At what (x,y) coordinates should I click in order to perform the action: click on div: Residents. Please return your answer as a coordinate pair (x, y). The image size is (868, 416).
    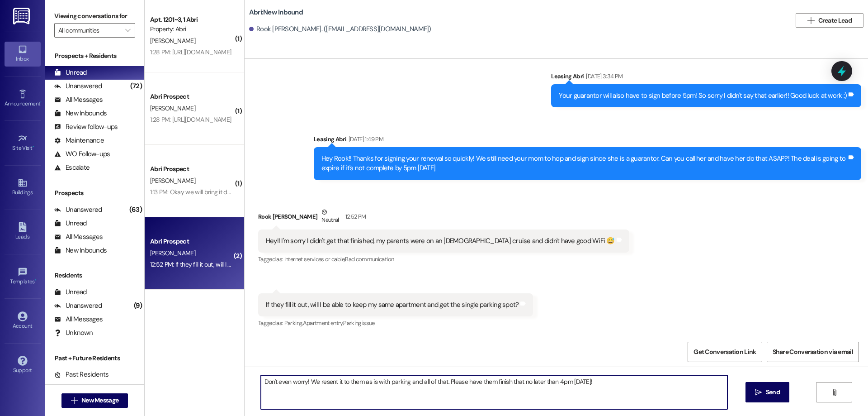
    Looking at the image, I should click on (95, 275).